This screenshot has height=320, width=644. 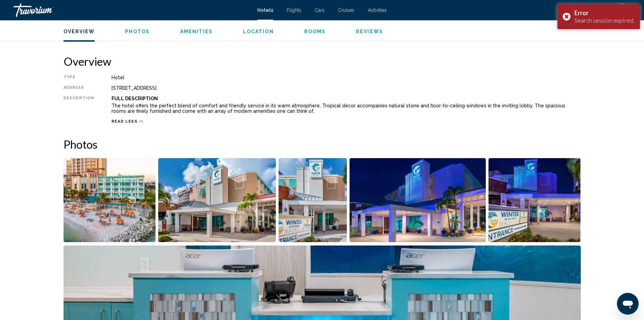 What do you see at coordinates (346, 108) in the screenshot?
I see `p: The hotel offers the perfect blend of comfort and friendly service in its warm atmosphere. Tropic...` at bounding box center [346, 108].